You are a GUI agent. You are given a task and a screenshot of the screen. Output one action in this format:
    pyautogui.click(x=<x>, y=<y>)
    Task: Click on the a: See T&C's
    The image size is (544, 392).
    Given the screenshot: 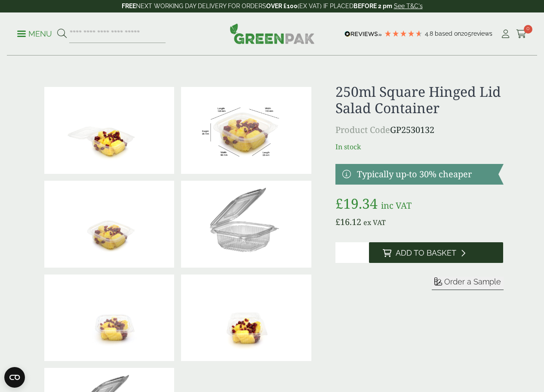 What is the action you would take?
    pyautogui.click(x=408, y=6)
    